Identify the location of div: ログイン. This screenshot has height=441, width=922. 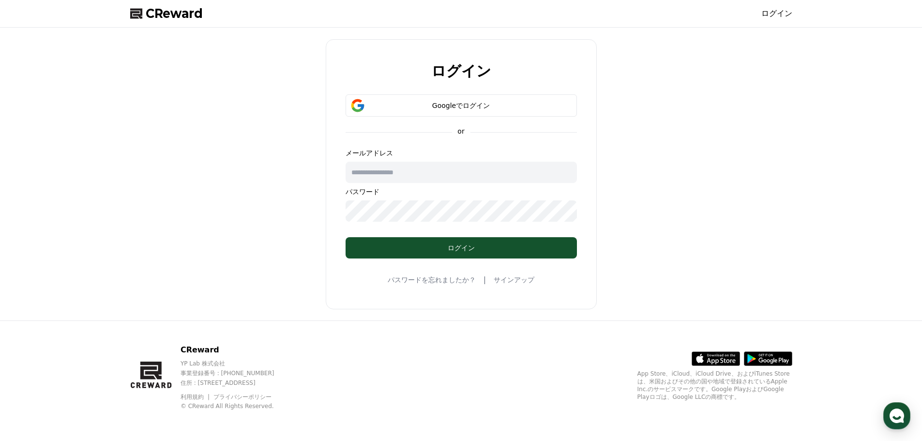
(461, 248).